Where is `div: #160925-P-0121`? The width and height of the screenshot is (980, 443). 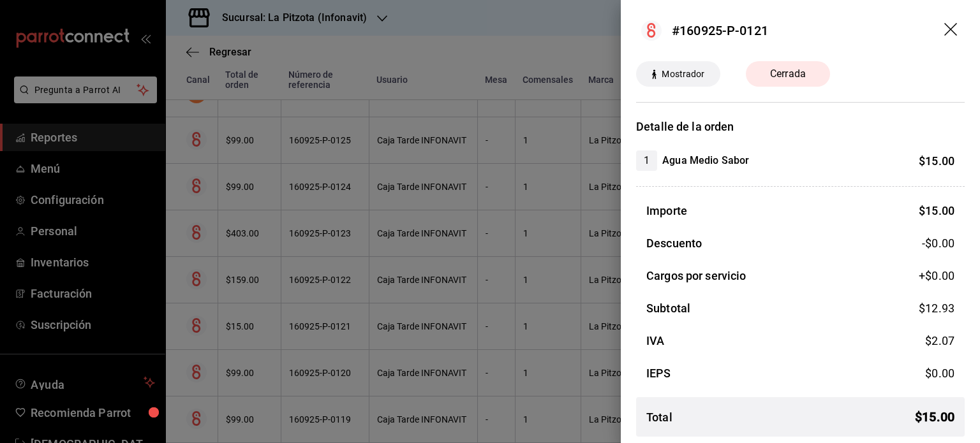
div: #160925-P-0121 is located at coordinates (720, 31).